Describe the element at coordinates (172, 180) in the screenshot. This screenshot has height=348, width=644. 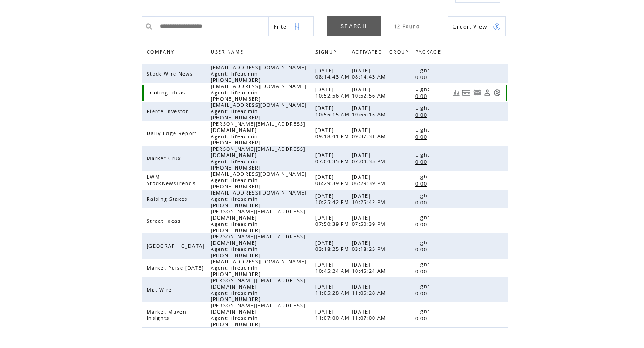
I see `span: LWM-StockNewsTrends` at that location.